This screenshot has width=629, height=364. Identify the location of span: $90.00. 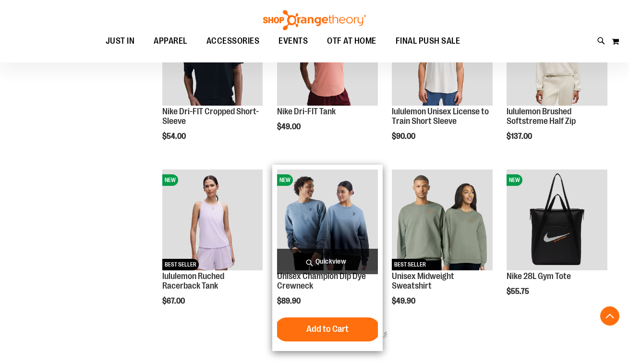
(404, 136).